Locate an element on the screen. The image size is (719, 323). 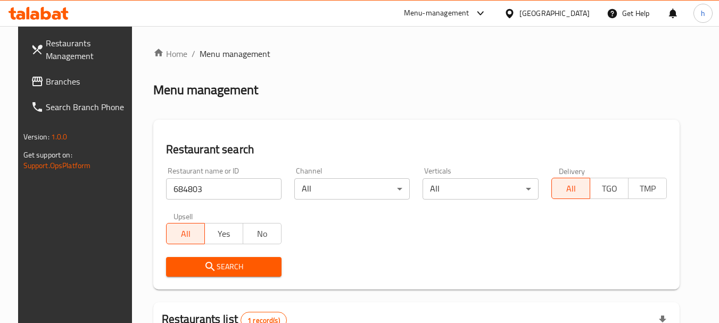
span: No is located at coordinates (262, 233).